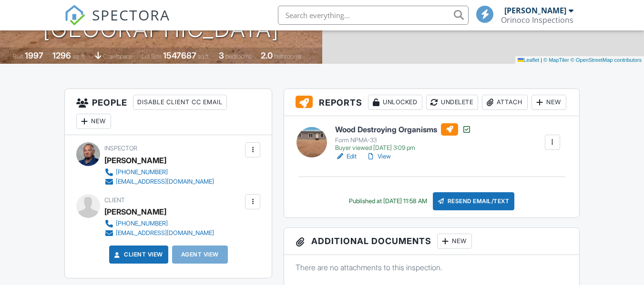 The height and width of the screenshot is (285, 644). I want to click on div: Attach, so click(505, 102).